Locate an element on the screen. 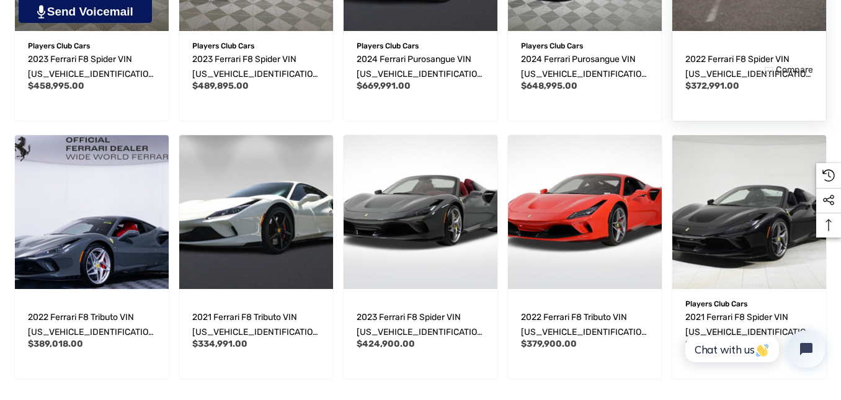 This screenshot has height=400, width=841. a: 2022 Ferrari F8 Spider VIN ZFF93LMA9M0260715,$372,991.00 is located at coordinates (749, 67).